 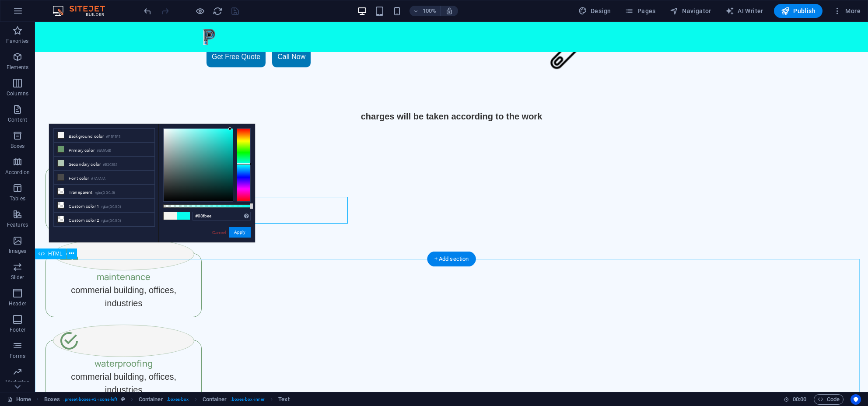 What do you see at coordinates (17, 251) in the screenshot?
I see `p: Images` at bounding box center [17, 251].